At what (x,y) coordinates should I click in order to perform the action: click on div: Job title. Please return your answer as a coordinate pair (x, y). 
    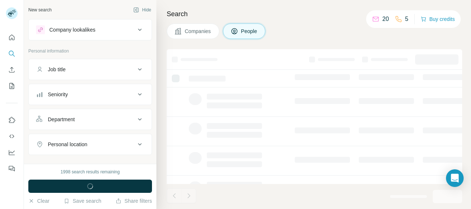
    Looking at the image, I should click on (57, 70).